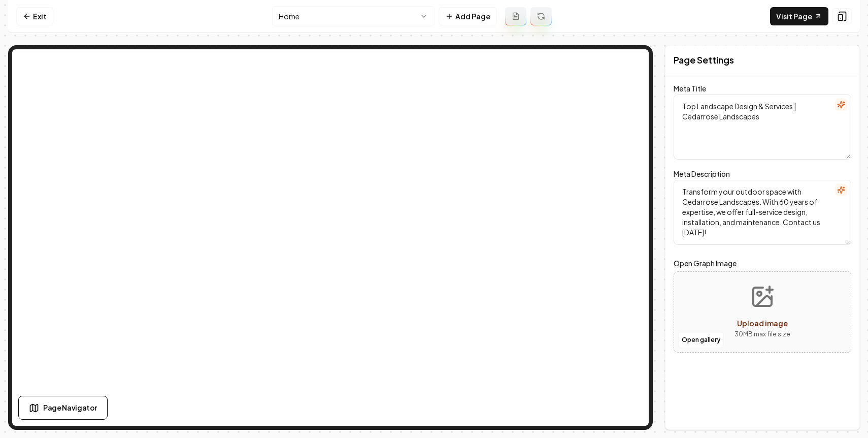 The width and height of the screenshot is (868, 438). I want to click on span: Upload image, so click(763, 323).